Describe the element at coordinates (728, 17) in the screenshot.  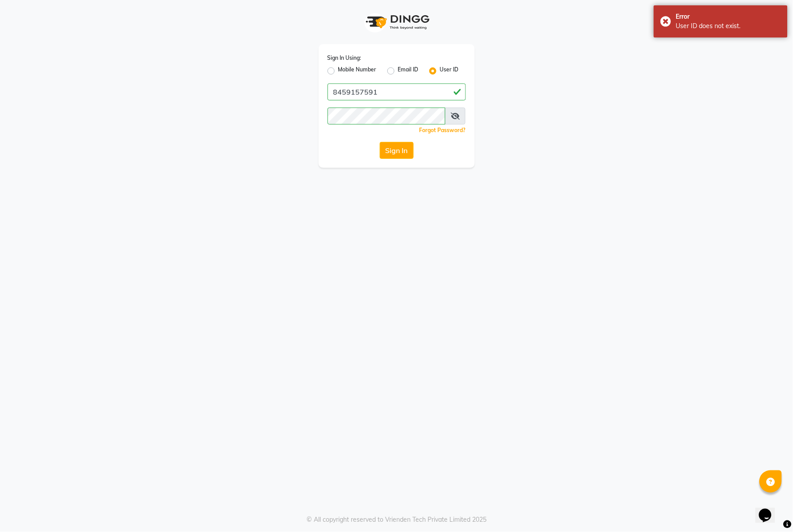
I see `div: Error` at that location.